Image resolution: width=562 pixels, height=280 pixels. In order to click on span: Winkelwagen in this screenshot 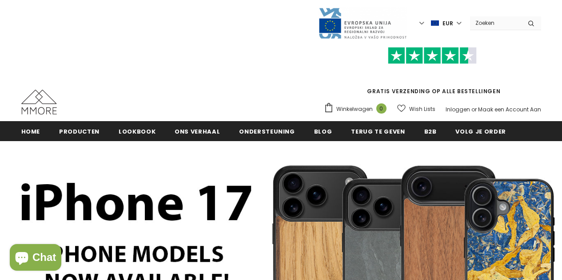, I will do `click(354, 109)`.